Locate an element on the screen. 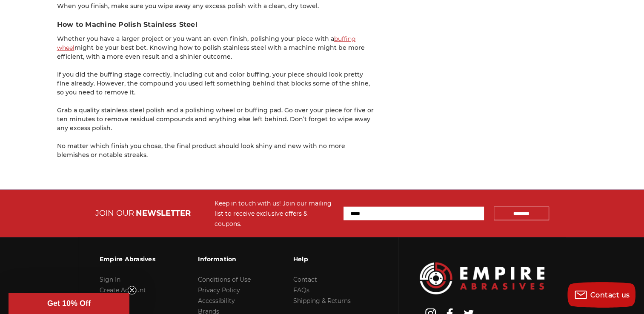  p: If you did the buffing stage correctly, including cut and color buffing, your piece should look p... is located at coordinates (217, 83).